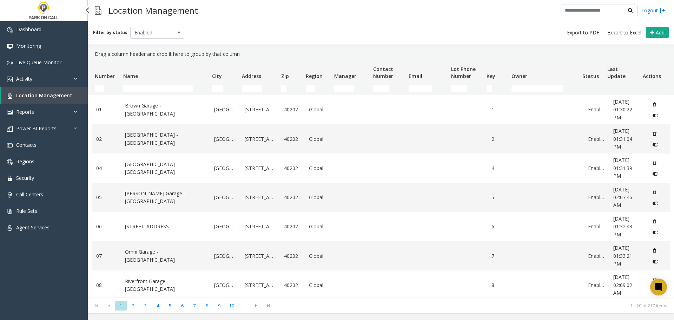  I want to click on a: 1, so click(499, 110).